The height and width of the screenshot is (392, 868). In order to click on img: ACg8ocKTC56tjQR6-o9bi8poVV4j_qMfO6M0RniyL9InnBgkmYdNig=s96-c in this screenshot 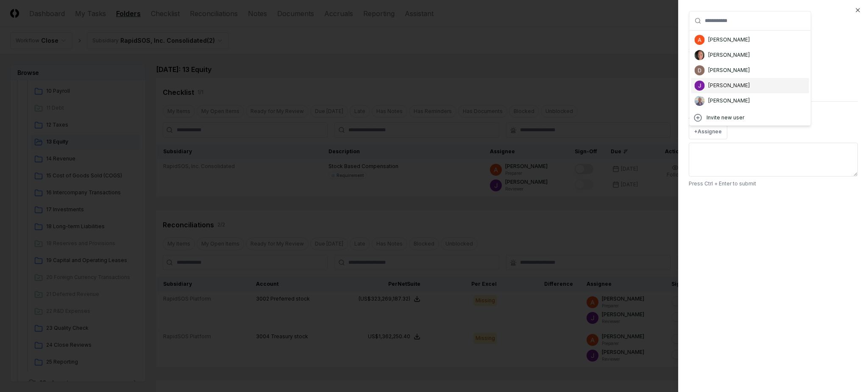, I will do `click(700, 85)`.